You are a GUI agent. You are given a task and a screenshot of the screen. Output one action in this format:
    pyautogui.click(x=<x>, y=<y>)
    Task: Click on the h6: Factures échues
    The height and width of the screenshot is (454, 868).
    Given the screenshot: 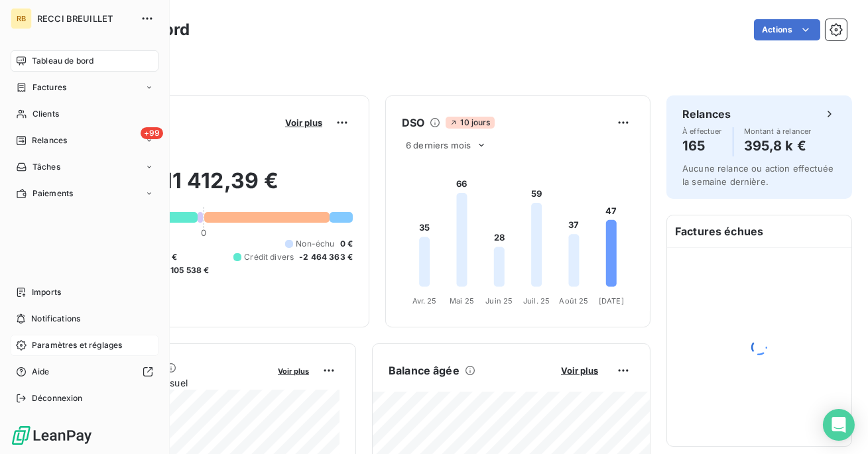 What is the action you would take?
    pyautogui.click(x=759, y=231)
    